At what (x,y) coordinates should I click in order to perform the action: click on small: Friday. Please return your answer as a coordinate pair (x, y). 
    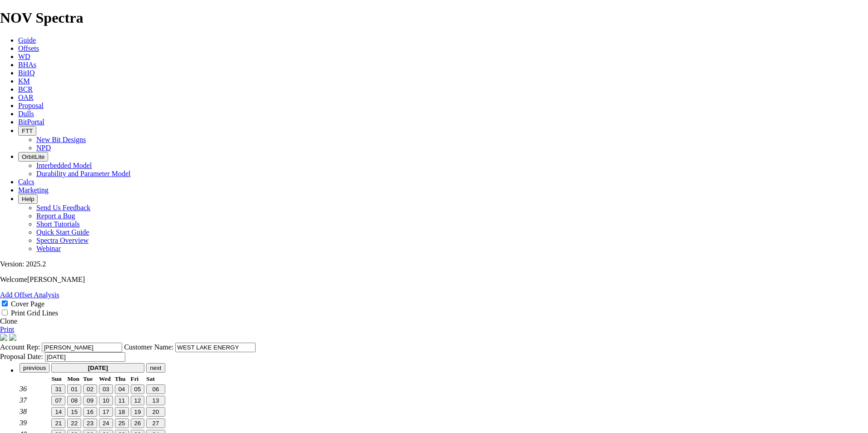
    Looking at the image, I should click on (135, 379).